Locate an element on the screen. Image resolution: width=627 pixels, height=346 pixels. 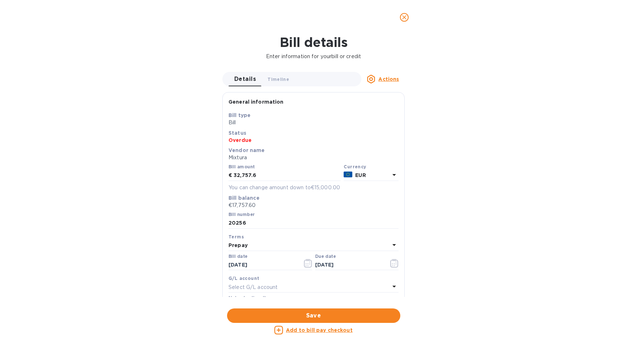
button: close is located at coordinates (404, 17).